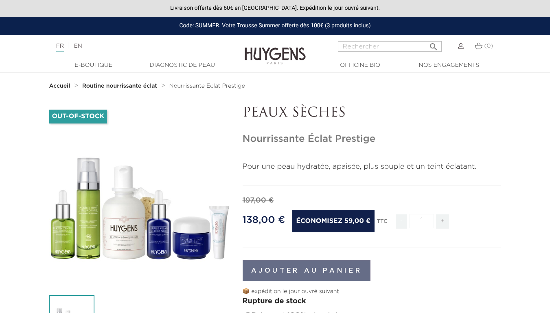 The height and width of the screenshot is (313, 550). I want to click on span: (0), so click(489, 46).